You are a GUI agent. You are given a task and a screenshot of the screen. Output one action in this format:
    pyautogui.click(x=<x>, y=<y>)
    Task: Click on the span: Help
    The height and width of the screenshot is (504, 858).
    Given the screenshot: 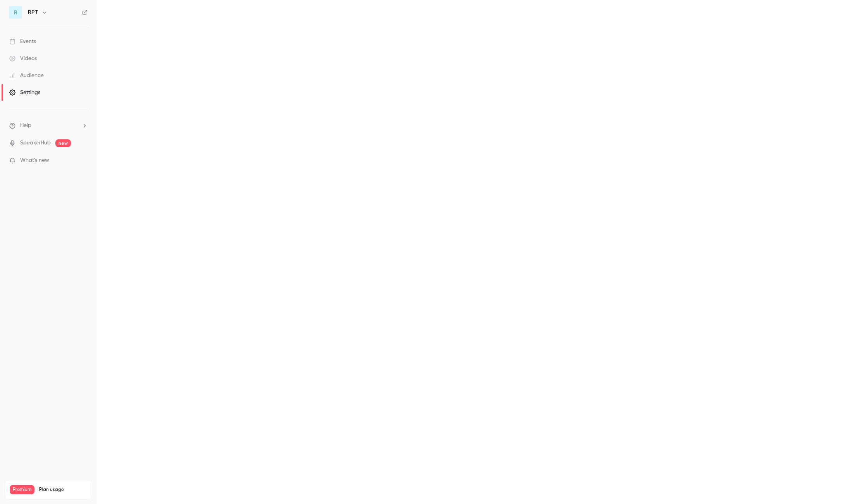 What is the action you would take?
    pyautogui.click(x=25, y=126)
    